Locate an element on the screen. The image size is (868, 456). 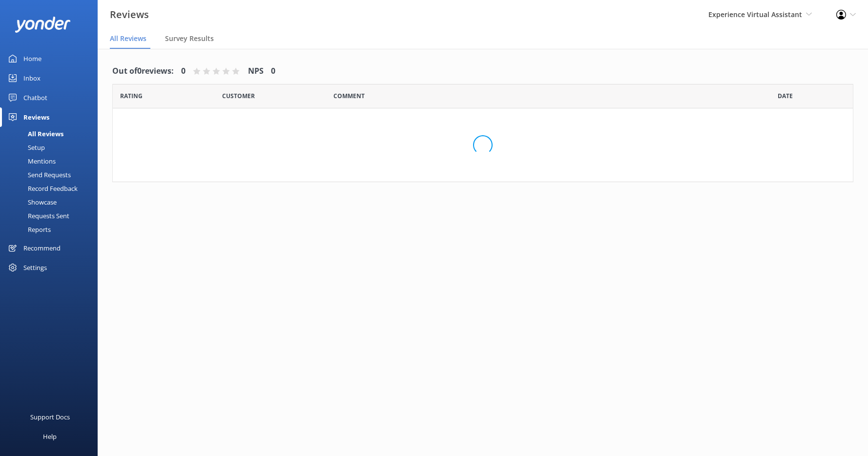
div: Requests Sent is located at coordinates (37, 215).